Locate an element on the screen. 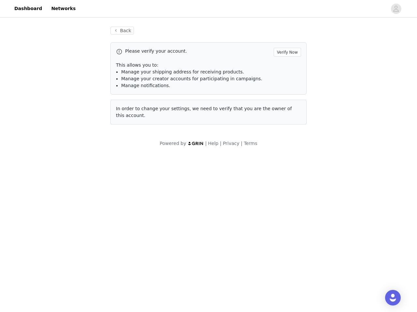  img: logo is located at coordinates (196, 144).